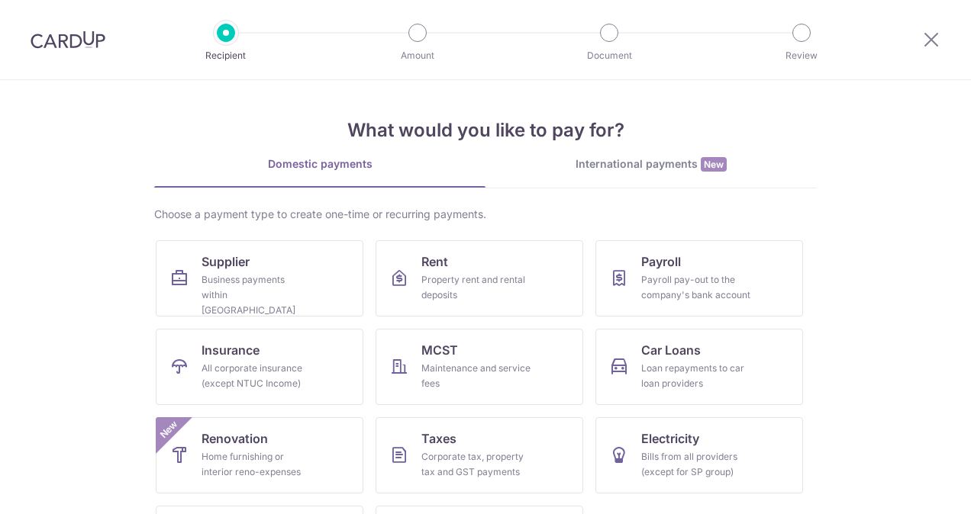 This screenshot has width=971, height=514. What do you see at coordinates (696, 465) in the screenshot?
I see `div: Bills from all providers (except for SP group)` at bounding box center [696, 465].